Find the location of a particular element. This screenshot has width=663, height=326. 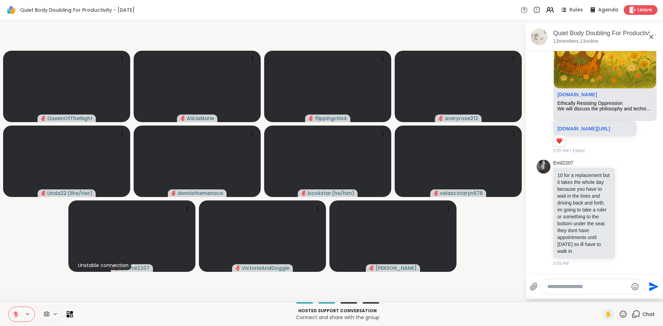

span: Linda22 is located at coordinates (57, 193).